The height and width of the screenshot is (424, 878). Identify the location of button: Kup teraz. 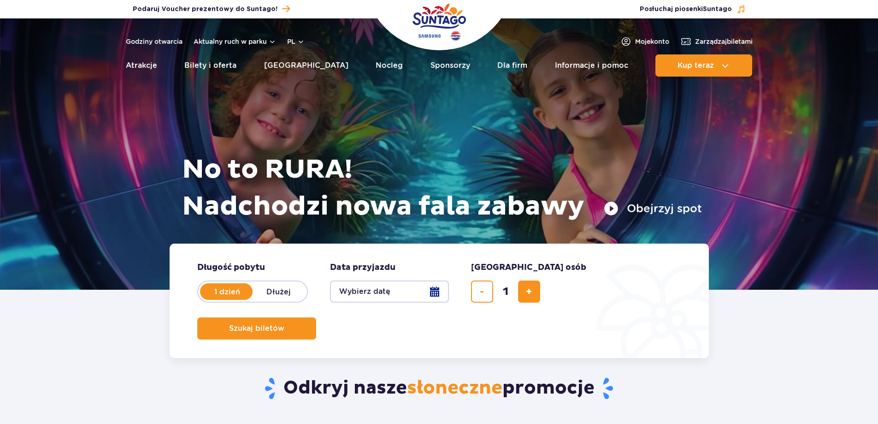
(704, 65).